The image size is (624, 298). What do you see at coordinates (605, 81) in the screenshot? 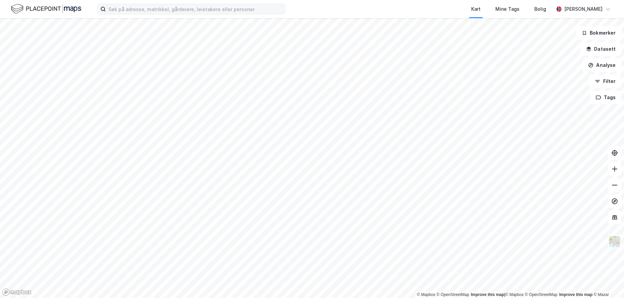
I see `button: Filter` at bounding box center [605, 81].